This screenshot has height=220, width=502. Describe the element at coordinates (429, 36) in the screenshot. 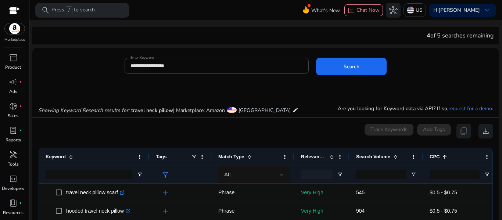

I see `span: 4` at that location.